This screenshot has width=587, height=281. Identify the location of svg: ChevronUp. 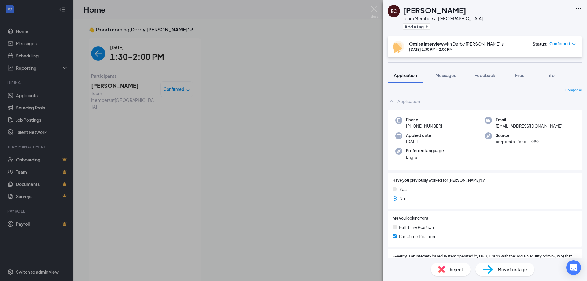
(391, 101).